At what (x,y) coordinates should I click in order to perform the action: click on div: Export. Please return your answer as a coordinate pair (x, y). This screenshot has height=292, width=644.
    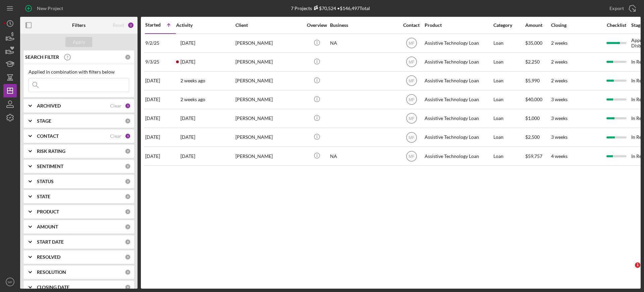
    Looking at the image, I should click on (617, 9).